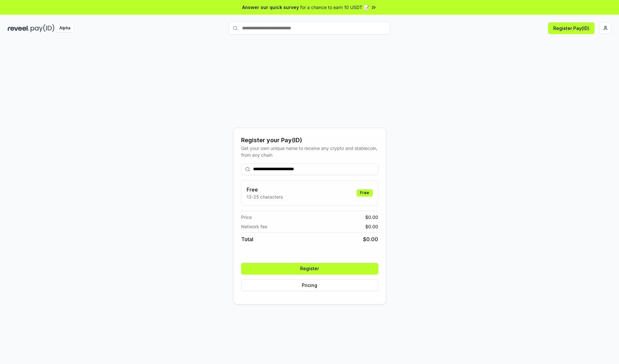 The width and height of the screenshot is (619, 364). Describe the element at coordinates (247, 217) in the screenshot. I see `span: Price` at that location.